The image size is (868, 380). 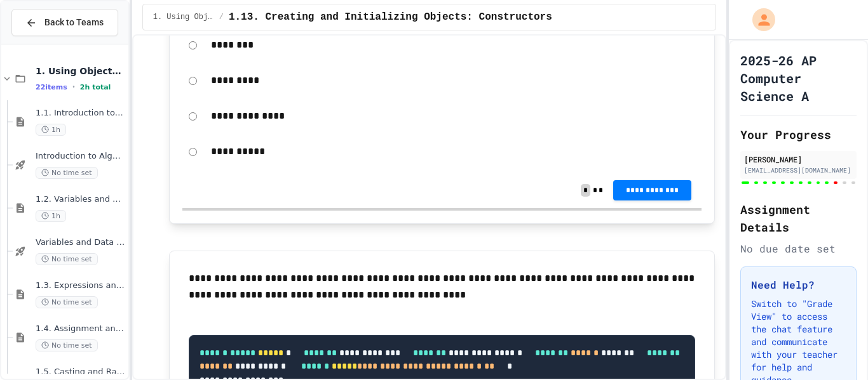 What do you see at coordinates (65, 22) in the screenshot?
I see `button: Back to Teams` at bounding box center [65, 22].